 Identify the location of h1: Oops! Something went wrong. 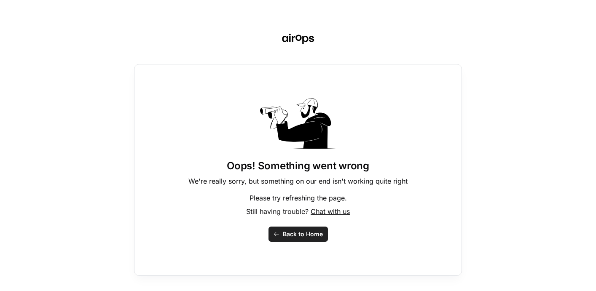
(298, 166).